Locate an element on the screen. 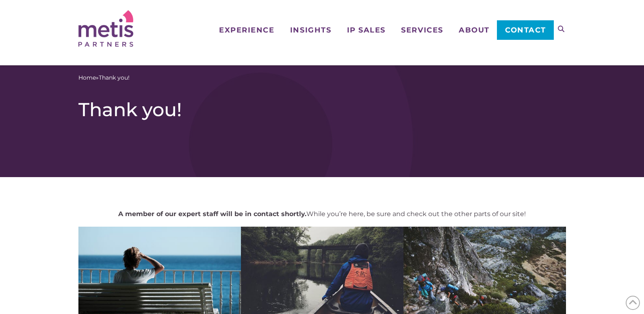 The height and width of the screenshot is (314, 644). span: About is located at coordinates (474, 30).